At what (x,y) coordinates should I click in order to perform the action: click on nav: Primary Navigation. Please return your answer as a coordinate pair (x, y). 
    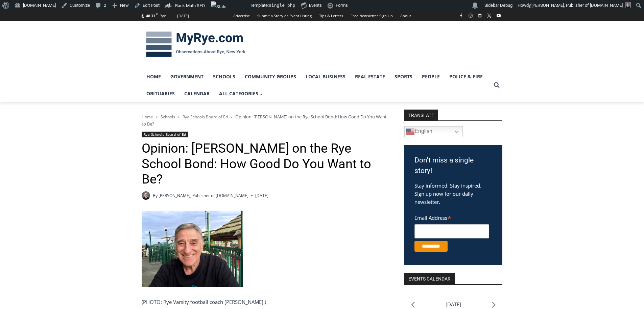
    Looking at the image, I should click on (316, 85).